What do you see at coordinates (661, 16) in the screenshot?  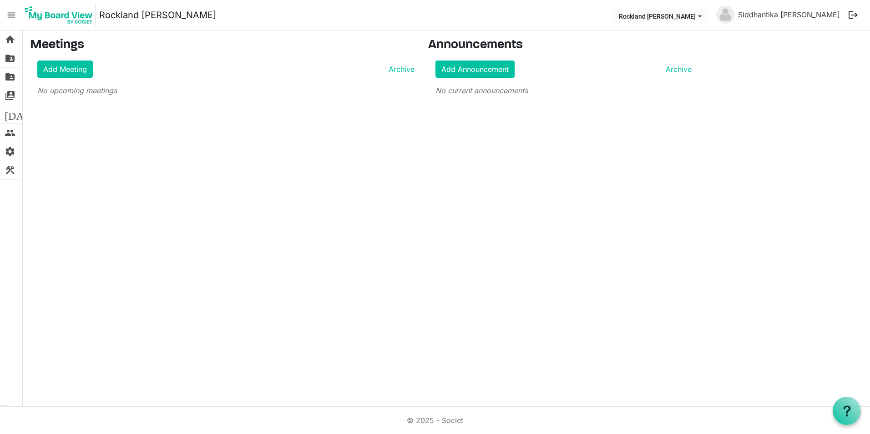 I see `button: Rockland IDA dropdownbutton` at bounding box center [661, 16].